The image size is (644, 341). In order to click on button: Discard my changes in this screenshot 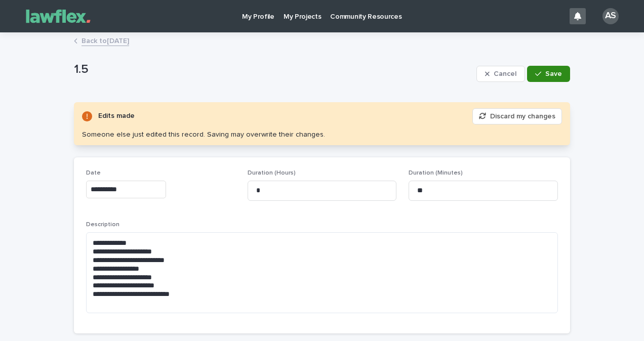, I will do `click(517, 116)`.